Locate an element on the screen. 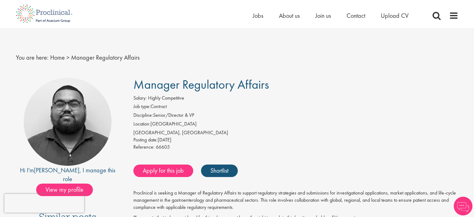 The height and width of the screenshot is (217, 474). label: Salary: is located at coordinates (140, 98).